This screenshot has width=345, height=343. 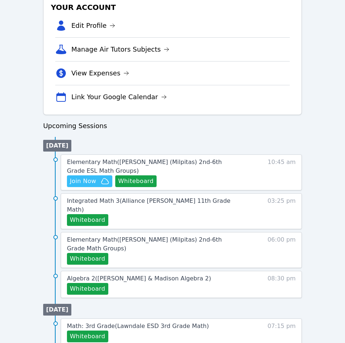 What do you see at coordinates (282, 211) in the screenshot?
I see `span: 03:25 pm` at bounding box center [282, 211].